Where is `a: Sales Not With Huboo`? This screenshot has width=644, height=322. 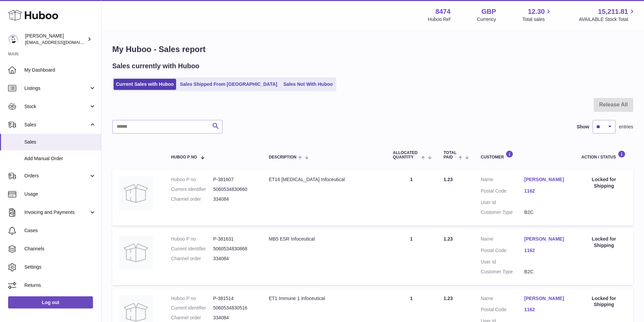 a: Sales Not With Huboo is located at coordinates (308, 84).